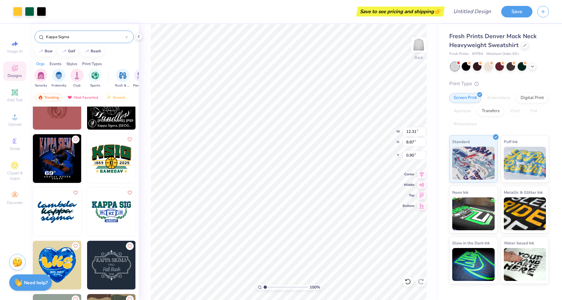 The image size is (562, 300). Describe the element at coordinates (472, 12) in the screenshot. I see `input: Untitled Design` at that location.